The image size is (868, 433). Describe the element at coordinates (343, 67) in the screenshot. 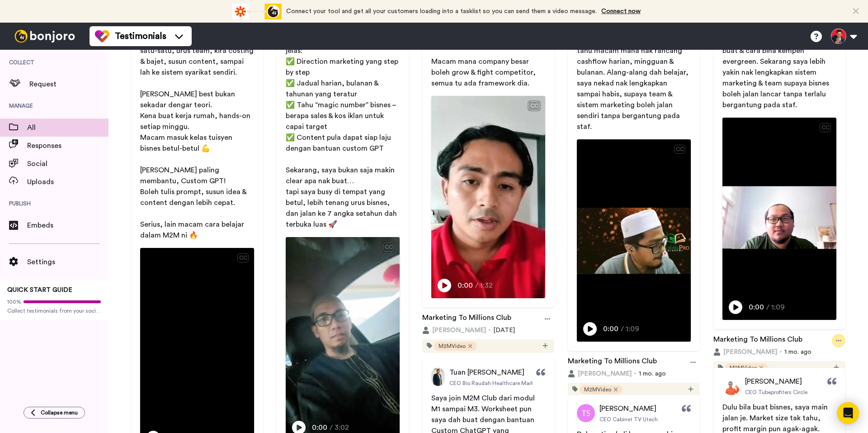

I see `span: ✅ Direction marketing yang step by step` at that location.